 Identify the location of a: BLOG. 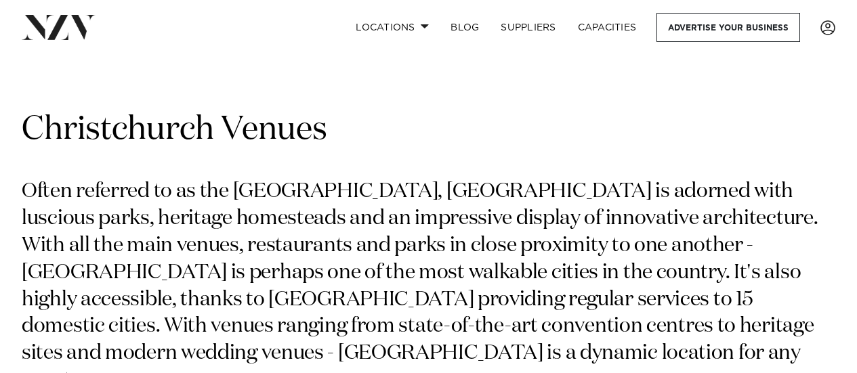
(465, 27).